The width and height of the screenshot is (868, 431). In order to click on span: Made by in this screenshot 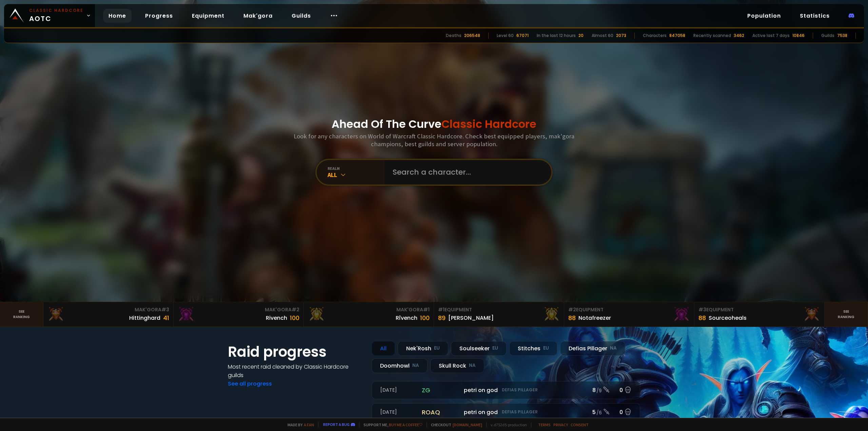, I will do `click(299, 425)`.